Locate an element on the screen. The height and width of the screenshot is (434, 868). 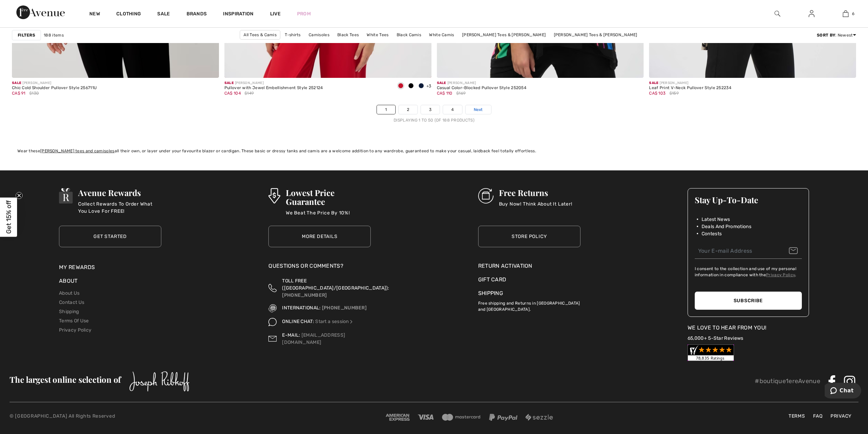
a: Black Tees is located at coordinates (348, 35).